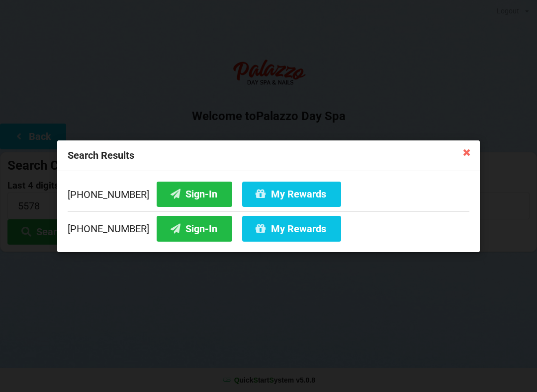 This screenshot has height=392, width=537. Describe the element at coordinates (268, 156) in the screenshot. I see `div: Search Results` at that location.